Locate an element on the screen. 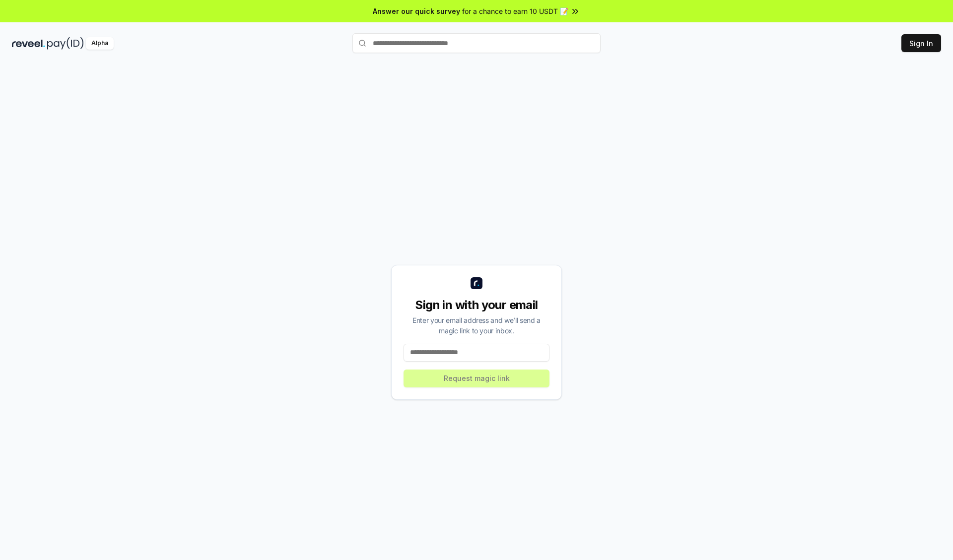 This screenshot has width=953, height=560. img: reveel_dark is located at coordinates (29, 43).